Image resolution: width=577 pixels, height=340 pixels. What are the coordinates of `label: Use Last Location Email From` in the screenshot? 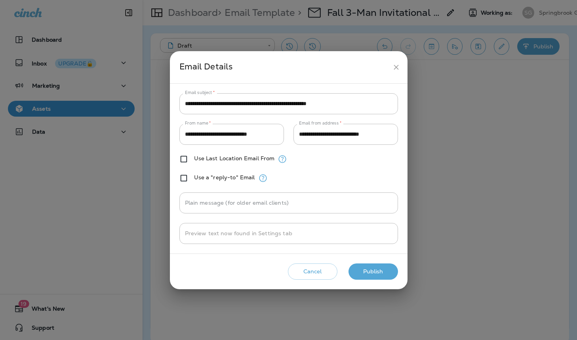 It's located at (235, 158).